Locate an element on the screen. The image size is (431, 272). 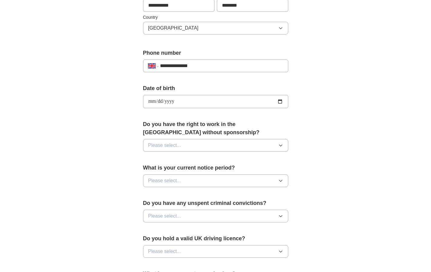
label: Phone number is located at coordinates (216, 53).